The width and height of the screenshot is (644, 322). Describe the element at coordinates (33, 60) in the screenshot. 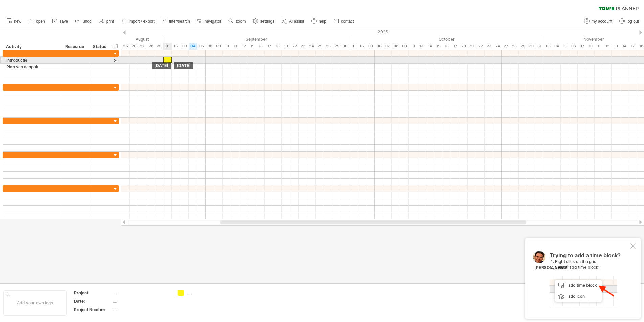

I see `div: Introductie` at that location.